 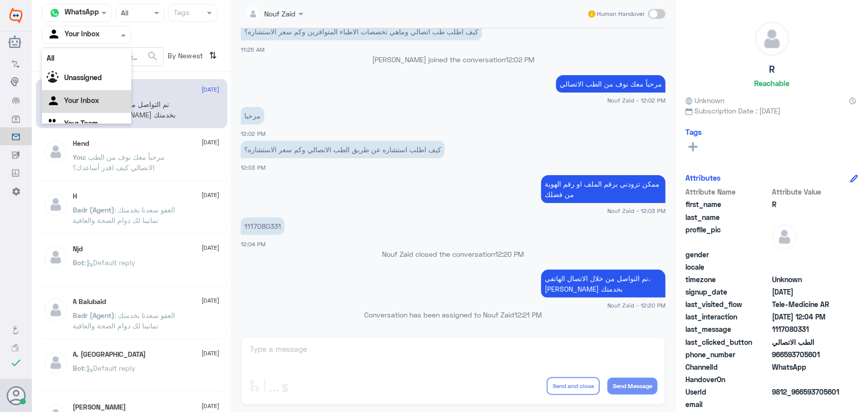 What do you see at coordinates (453, 315) in the screenshot?
I see `p: Conversation has been assigned to Nouf Zaid` at bounding box center [453, 315].